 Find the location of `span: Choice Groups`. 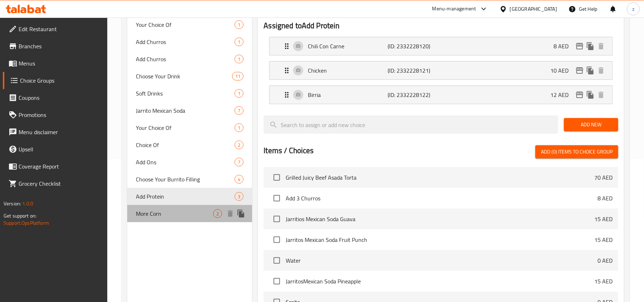

span: Choice Groups is located at coordinates (61, 81).